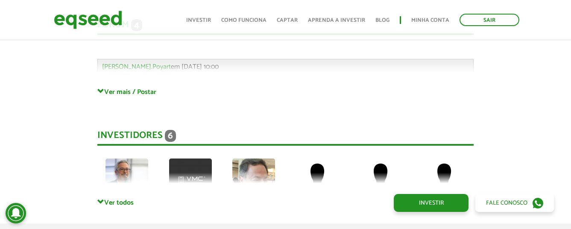 This screenshot has height=229, width=571. I want to click on a: Fale conosco, so click(515, 203).